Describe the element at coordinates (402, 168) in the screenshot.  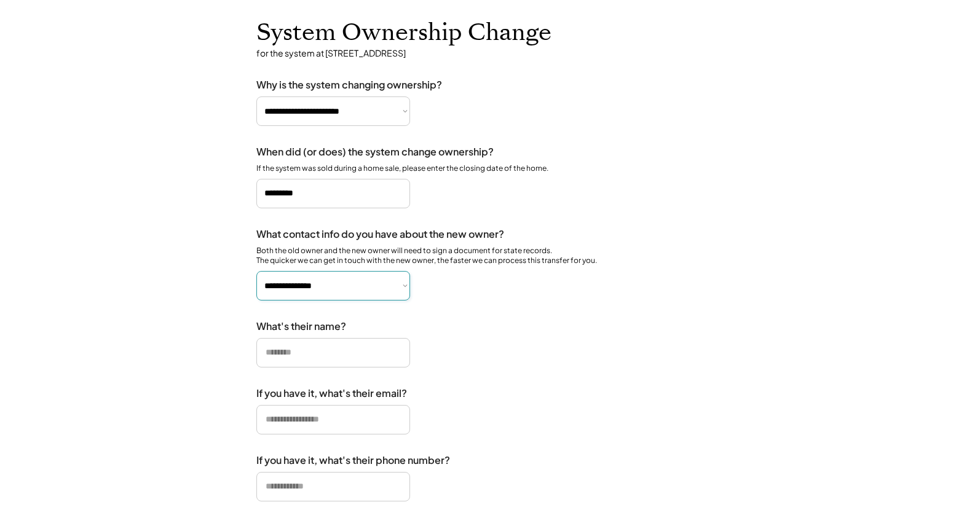
I see `div: If the system was sold during a home sale, please enter the closing date of the home.` at that location.